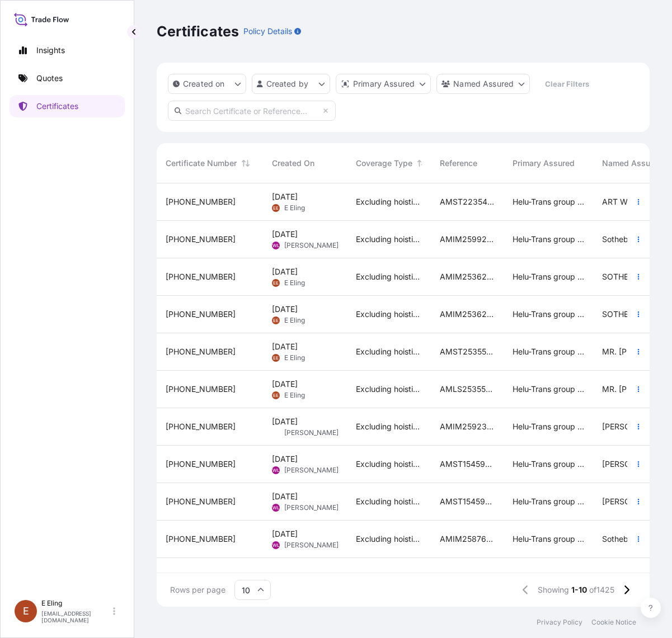  What do you see at coordinates (383, 84) in the screenshot?
I see `p: Primary Assured` at bounding box center [383, 84].